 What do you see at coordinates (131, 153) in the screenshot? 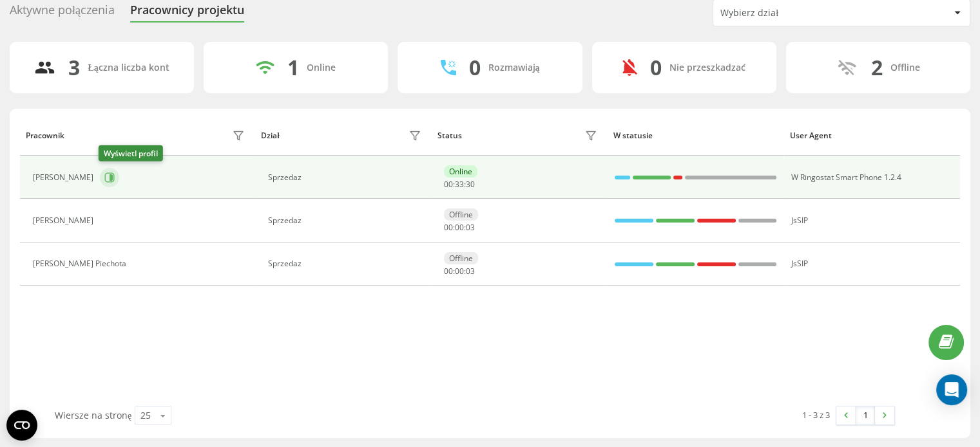
I see `div: Wyświetl profil` at bounding box center [131, 153].